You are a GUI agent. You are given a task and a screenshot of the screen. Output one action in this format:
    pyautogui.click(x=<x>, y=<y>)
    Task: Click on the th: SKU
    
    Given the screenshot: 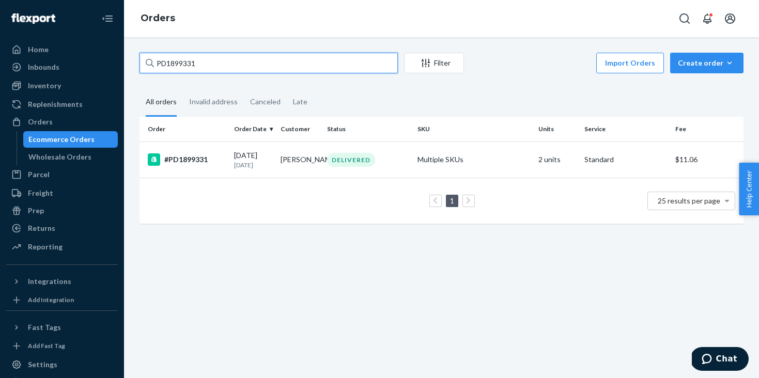 What is the action you would take?
    pyautogui.click(x=474, y=129)
    